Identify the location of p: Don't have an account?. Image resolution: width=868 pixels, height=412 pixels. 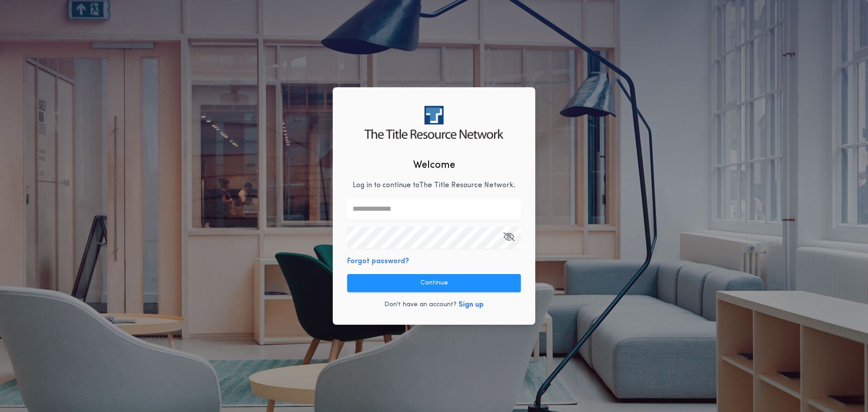
(420, 305).